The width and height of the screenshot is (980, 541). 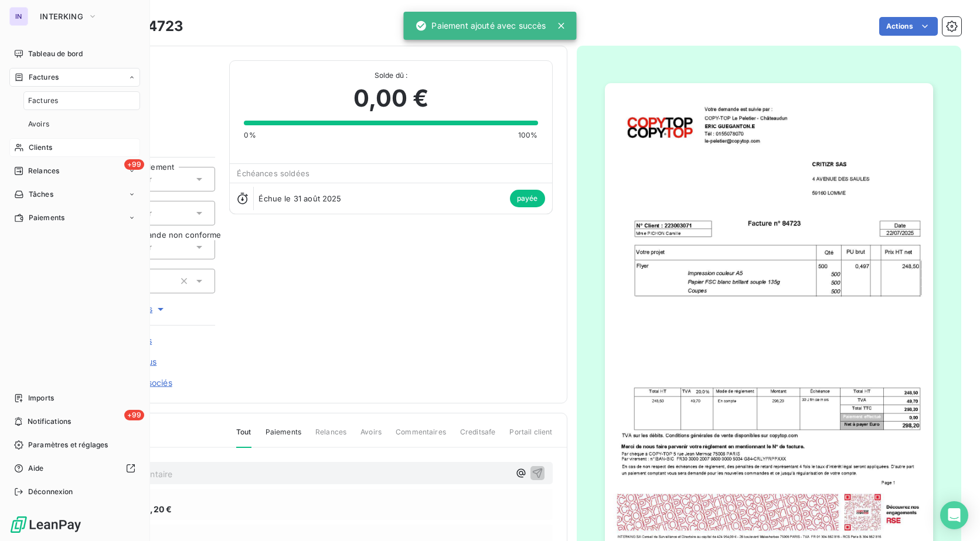 I want to click on div: IN, so click(x=18, y=16).